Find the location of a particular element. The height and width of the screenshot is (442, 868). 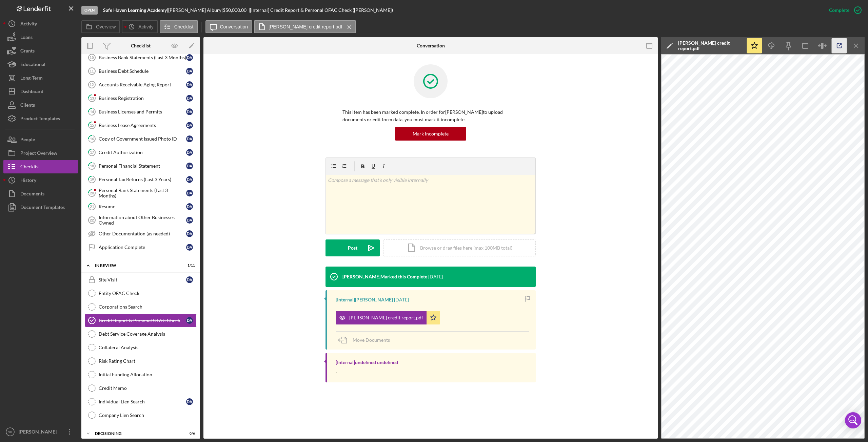

button: Loans is located at coordinates (40, 37).